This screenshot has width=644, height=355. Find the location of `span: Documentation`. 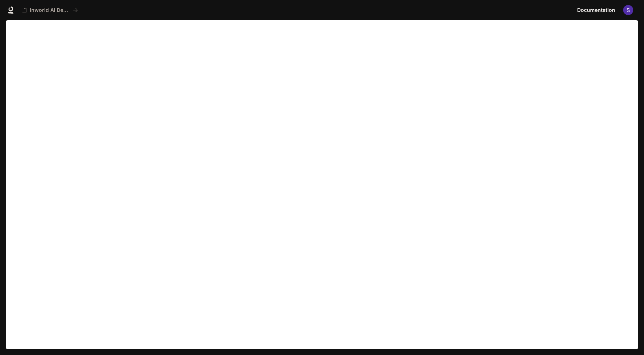

span: Documentation is located at coordinates (596, 10).